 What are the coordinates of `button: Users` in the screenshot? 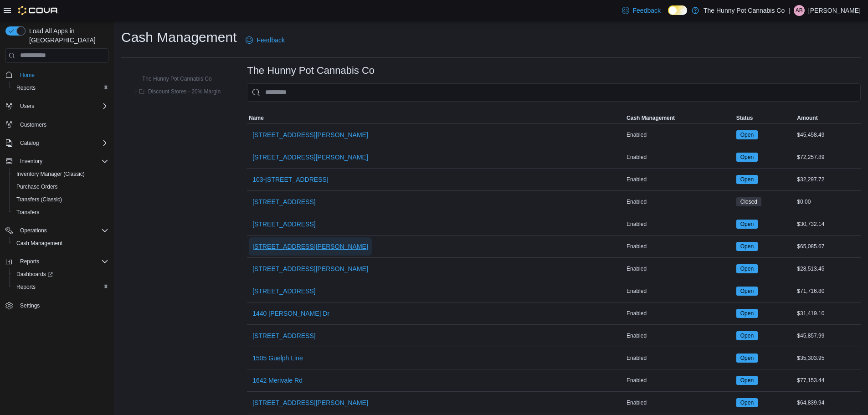 It's located at (27, 107).